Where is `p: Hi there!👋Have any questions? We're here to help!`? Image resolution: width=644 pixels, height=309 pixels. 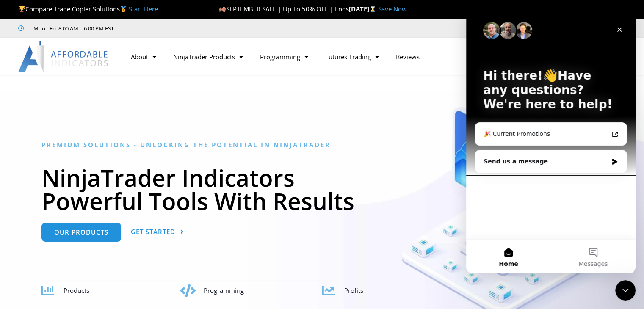 p: Hi there!👋Have any questions? We're here to help! is located at coordinates (85, 82).